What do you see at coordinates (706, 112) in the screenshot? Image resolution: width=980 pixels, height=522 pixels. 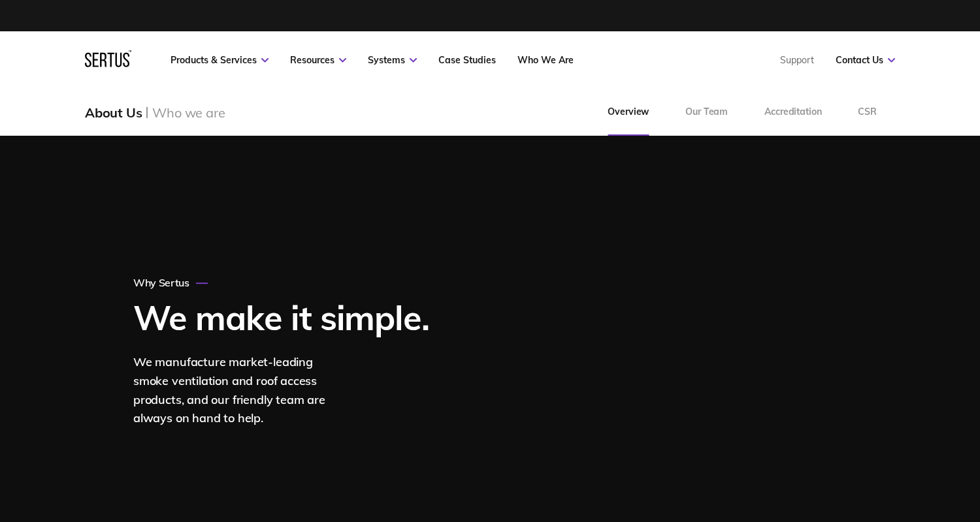 I see `a: Our Team` at bounding box center [706, 112].